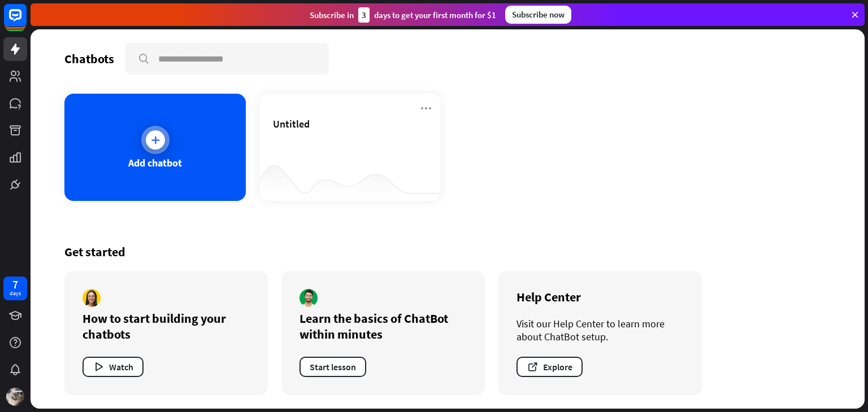 Image resolution: width=868 pixels, height=412 pixels. I want to click on a: 7 days, so click(16, 288).